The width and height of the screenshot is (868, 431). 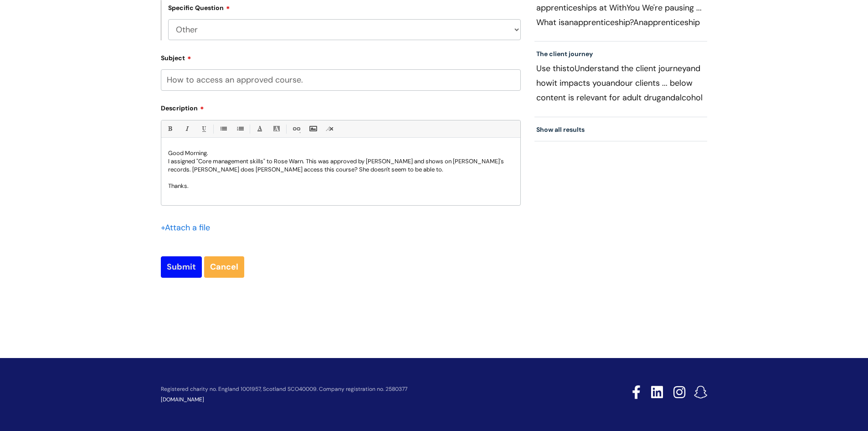 What do you see at coordinates (188, 228) in the screenshot?
I see `div: Attach a file` at bounding box center [188, 228].